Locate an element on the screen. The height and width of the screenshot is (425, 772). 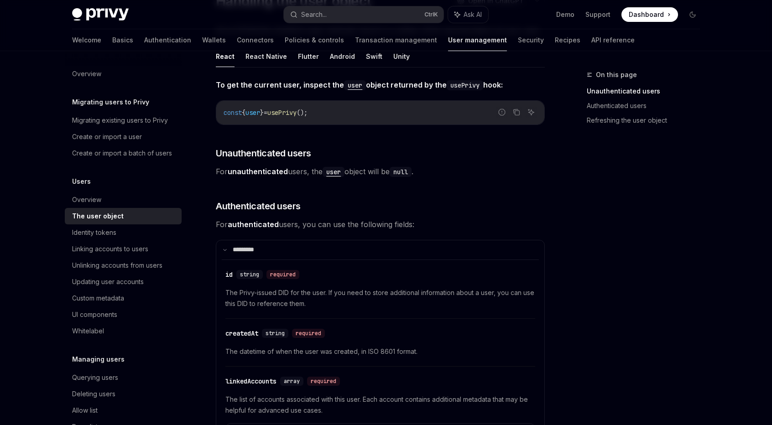
span: For users, the object will be . is located at coordinates (380, 171).